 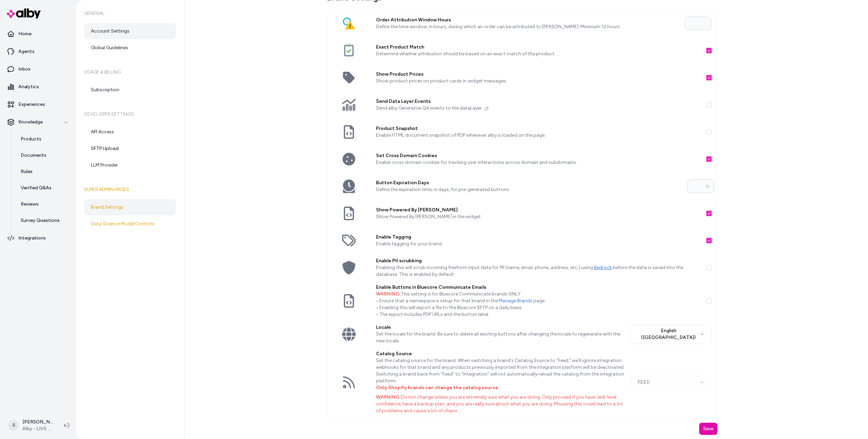 What do you see at coordinates (38, 87) in the screenshot?
I see `a: Analytics` at bounding box center [38, 87].